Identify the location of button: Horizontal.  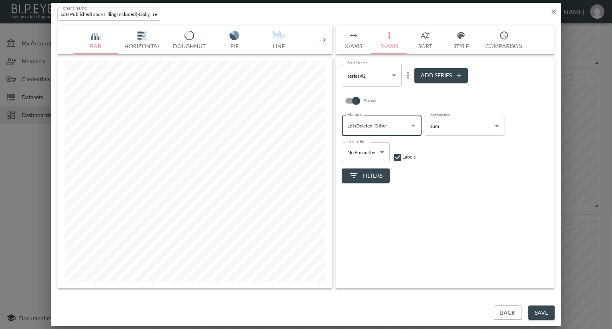
(142, 40).